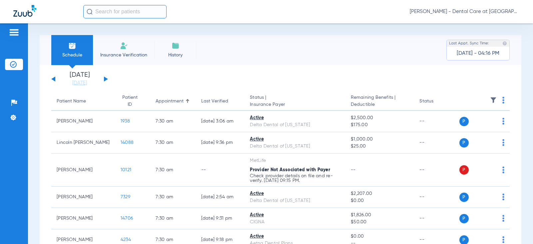 The width and height of the screenshot is (533, 244). What do you see at coordinates (72, 55) in the screenshot?
I see `span: Schedule` at bounding box center [72, 55].